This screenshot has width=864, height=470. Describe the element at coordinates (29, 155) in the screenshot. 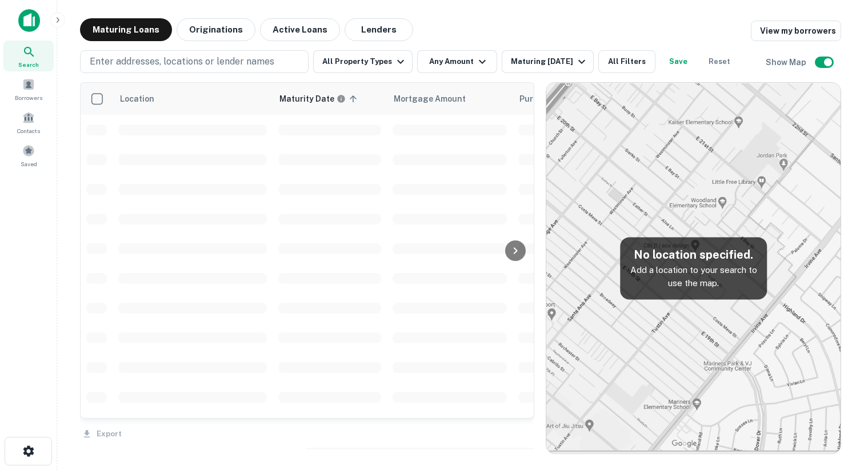

I see `a: Saved` at that location.